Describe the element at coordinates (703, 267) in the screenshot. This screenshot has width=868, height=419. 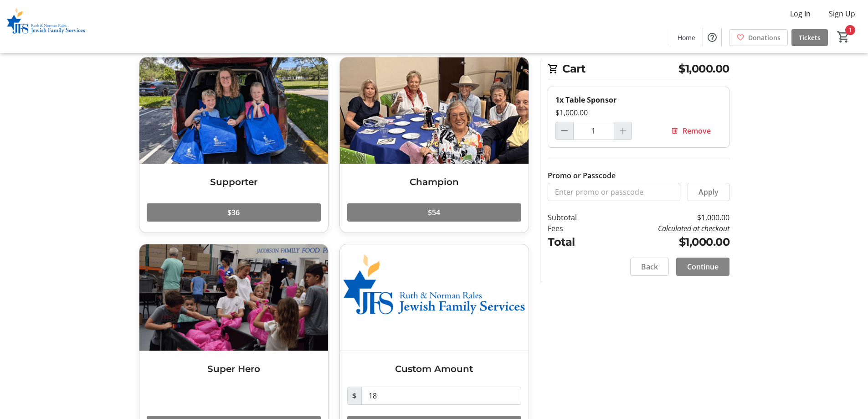
I see `span: Continue` at that location.